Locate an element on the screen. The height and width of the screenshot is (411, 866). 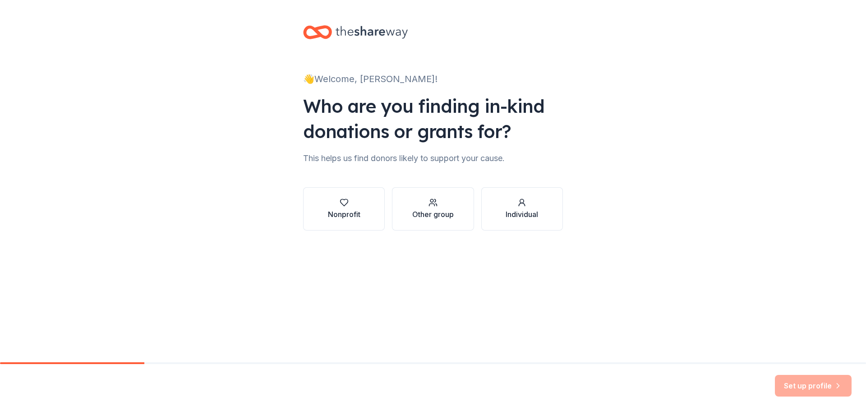
button: Nonprofit is located at coordinates (344, 209).